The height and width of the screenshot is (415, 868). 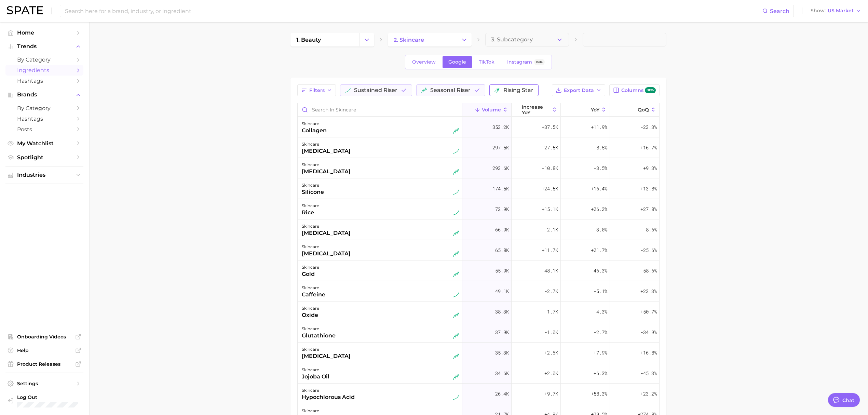 I want to click on button: skincarecollagenseasonal riser353.2k+37.5k+11.9%-23.3%, so click(x=478, y=127).